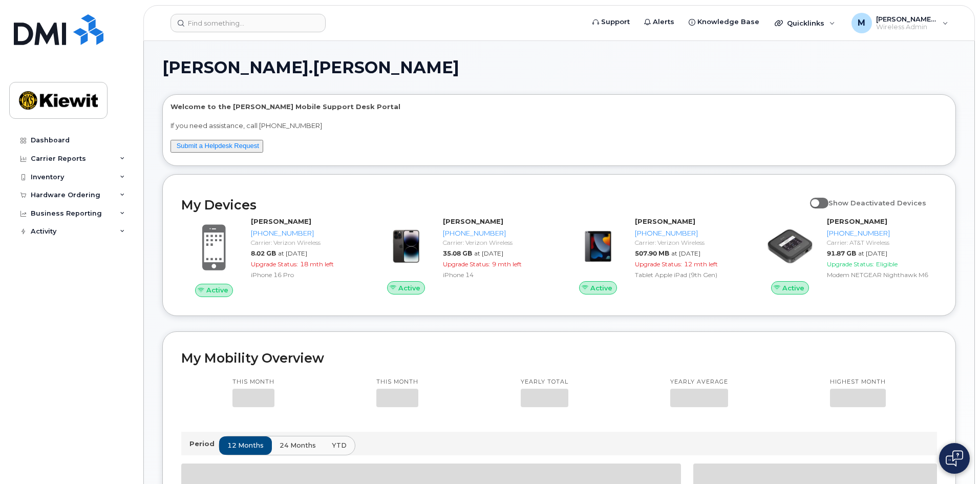 The image size is (980, 484). I want to click on span: 24 months, so click(297, 445).